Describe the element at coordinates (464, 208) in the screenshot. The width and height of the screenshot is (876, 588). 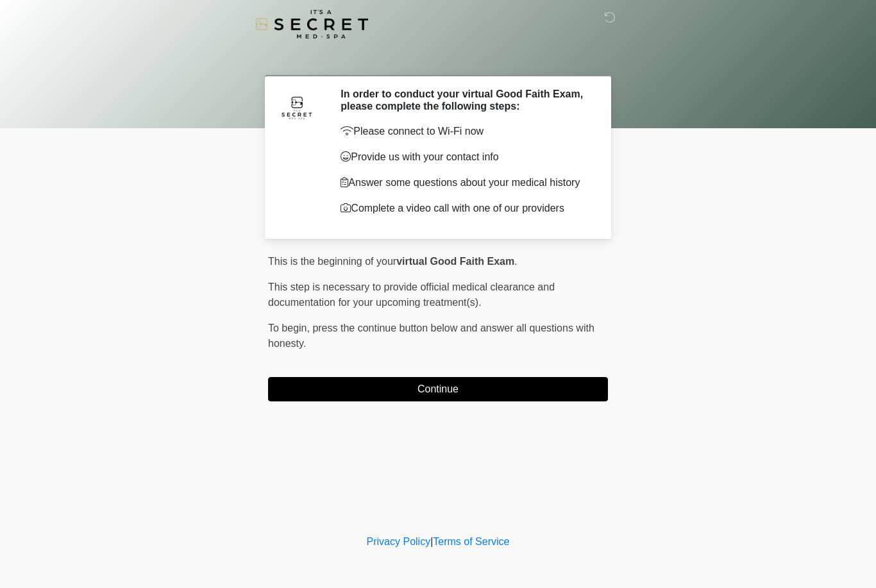
I see `p: Complete a video call with one of our providers` at that location.